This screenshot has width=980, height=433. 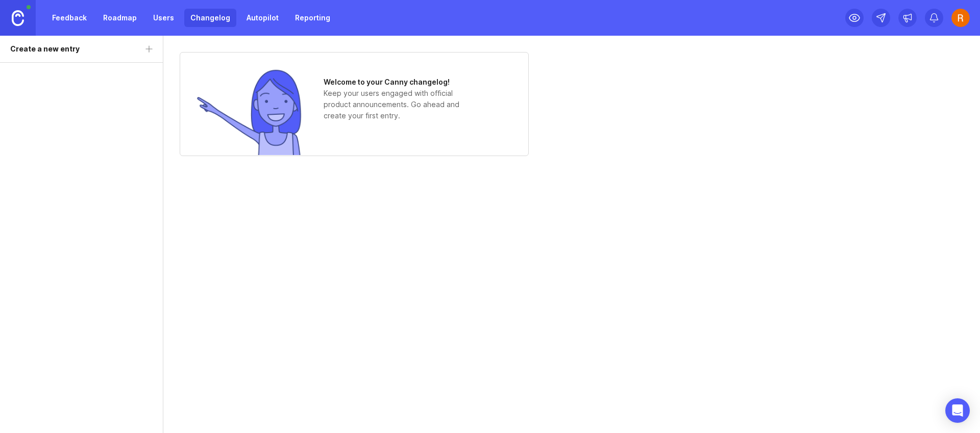 I want to click on p: Keep your users engaged with official product announcements. Go ahead and create your first entry., so click(x=400, y=104).